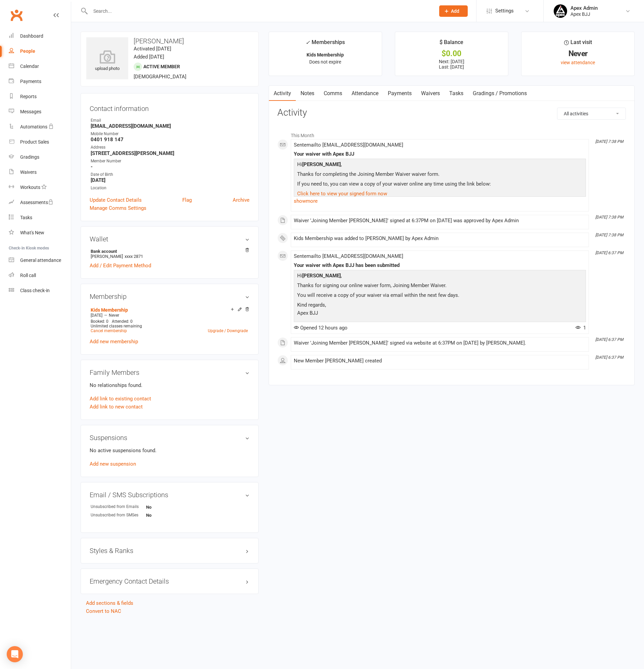 This screenshot has width=644, height=669. Describe the element at coordinates (440, 286) in the screenshot. I see `p: Thanks for signing our online waiver form, Joining Member Waiver.` at that location.